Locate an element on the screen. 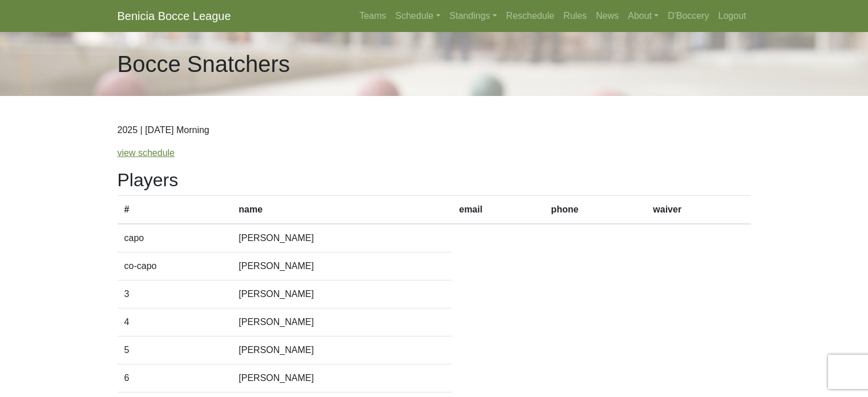 Image resolution: width=868 pixels, height=397 pixels. a: Rules is located at coordinates (575, 16).